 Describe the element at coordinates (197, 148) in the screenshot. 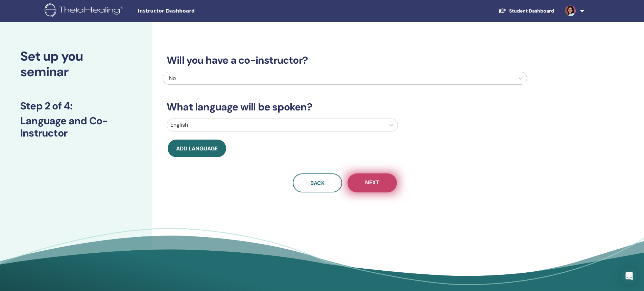

I see `span: Add language` at that location.